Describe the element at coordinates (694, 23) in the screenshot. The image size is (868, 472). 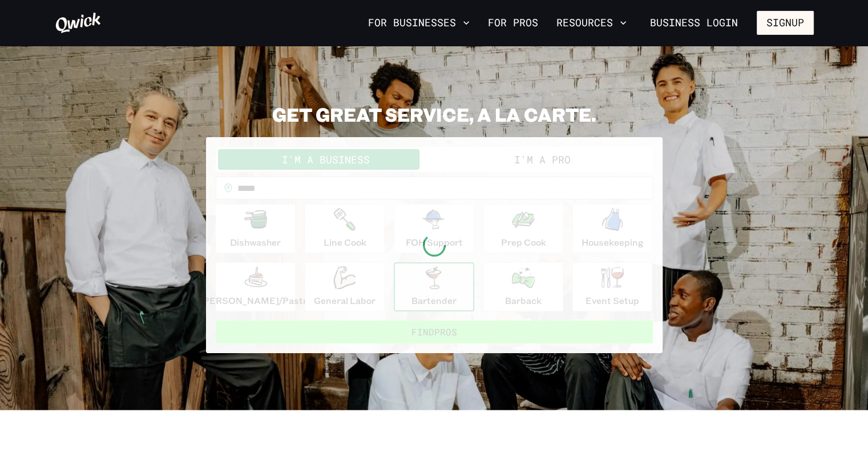
I see `a: Business Login` at that location.